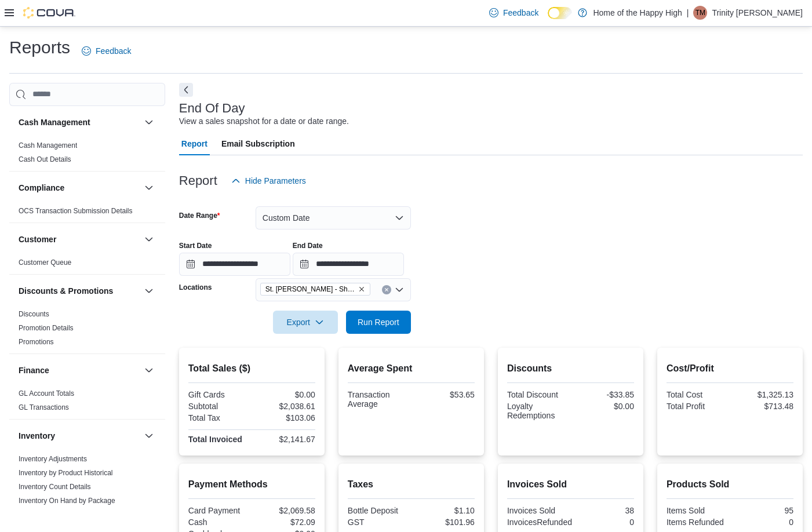  Describe the element at coordinates (285, 522) in the screenshot. I see `div: $72.09` at that location.